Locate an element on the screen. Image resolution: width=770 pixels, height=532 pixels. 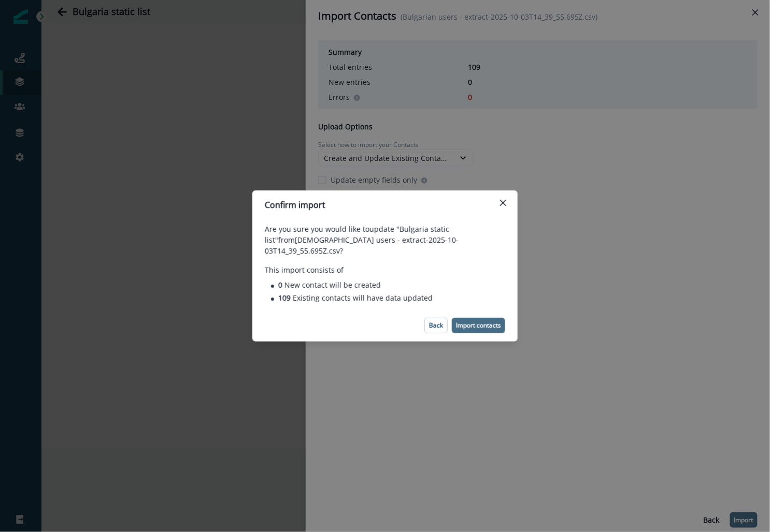
p: Existing contacts will have data updated is located at coordinates (356, 298).